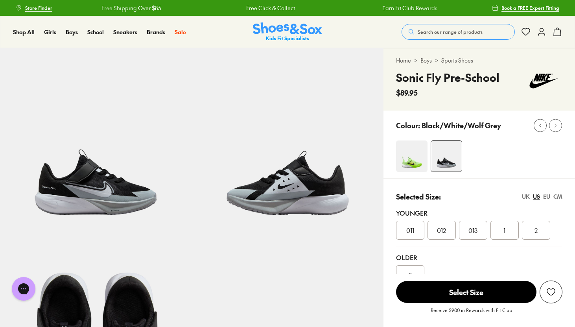  I want to click on img: Vendor logo, so click(544, 81).